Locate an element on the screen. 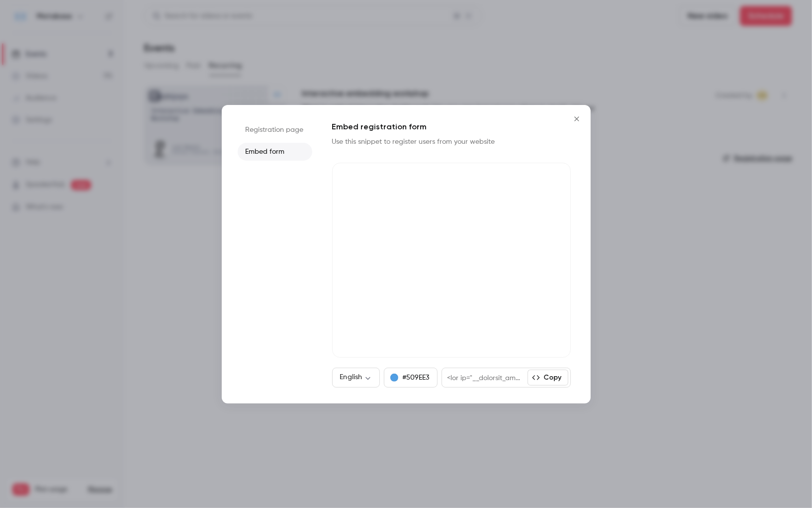  button: Copy is located at coordinates (548, 377).